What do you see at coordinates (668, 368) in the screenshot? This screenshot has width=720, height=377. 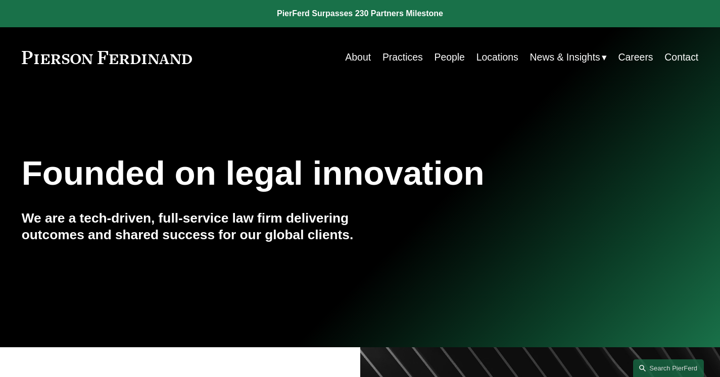 I see `a: Search this site` at bounding box center [668, 368].